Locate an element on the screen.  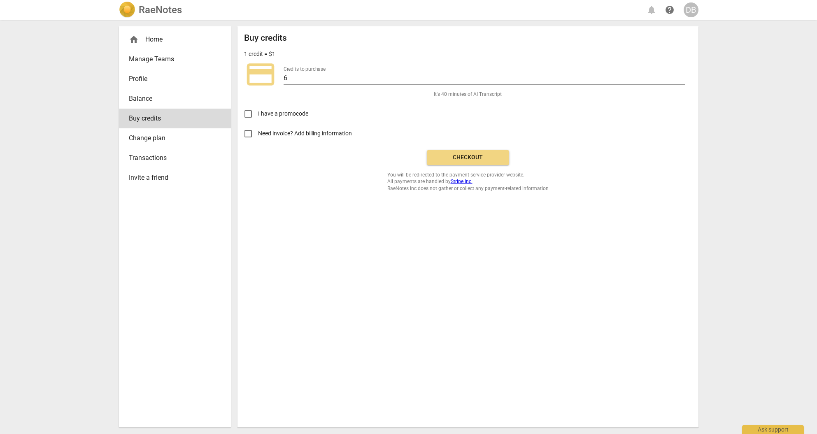
span: Buy credits is located at coordinates (172, 119).